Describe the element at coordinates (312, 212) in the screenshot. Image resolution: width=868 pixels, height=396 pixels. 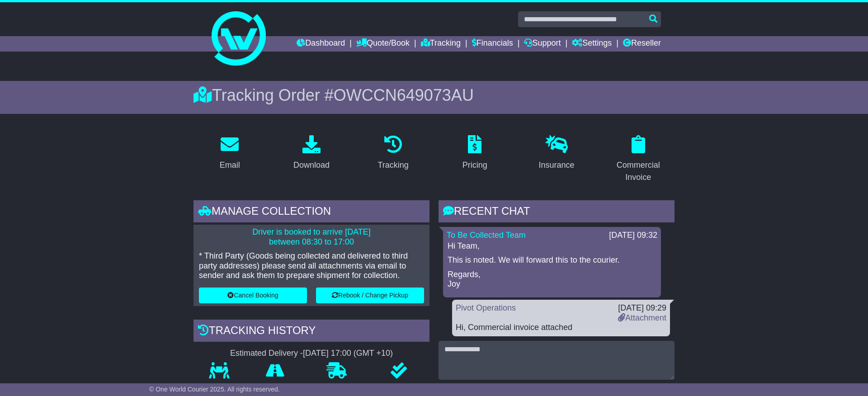
I see `div: Manage collection` at that location.